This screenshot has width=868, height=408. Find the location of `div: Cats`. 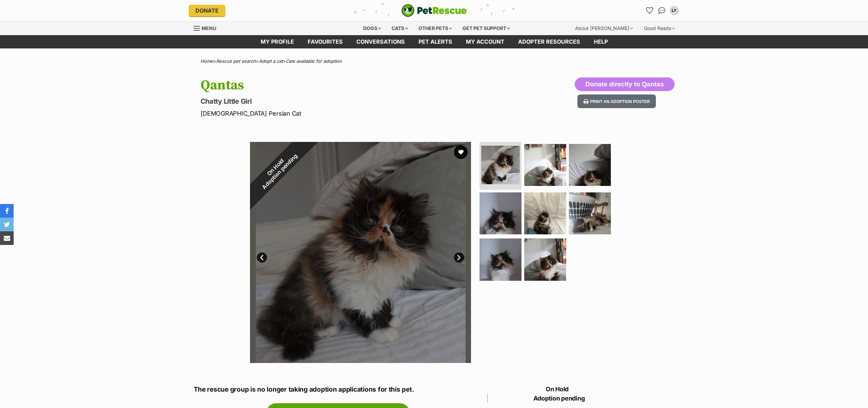

div: Cats is located at coordinates (400, 28).